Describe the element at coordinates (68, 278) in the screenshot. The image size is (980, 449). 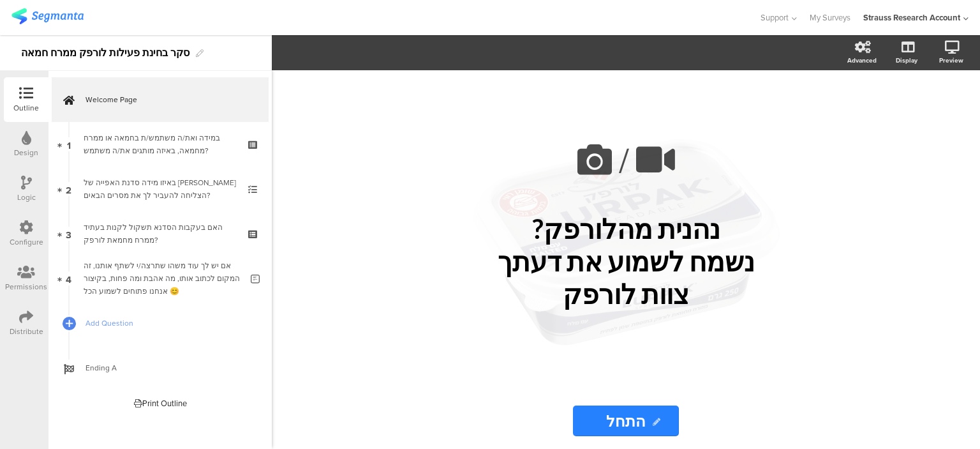
I see `span: 4` at that location.